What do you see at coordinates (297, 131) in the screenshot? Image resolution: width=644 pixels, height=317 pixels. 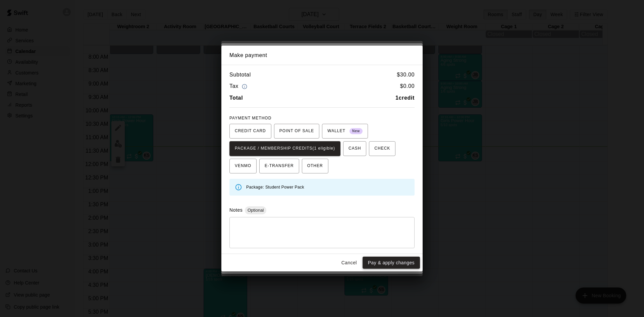 I see `button: POINT OF SALE` at bounding box center [297, 131].